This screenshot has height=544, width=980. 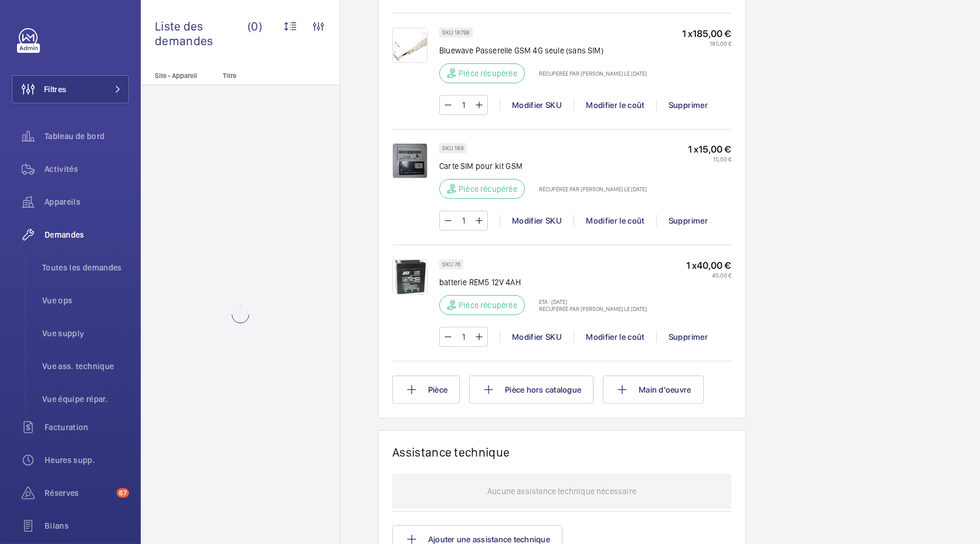 I want to click on button: Pièce hors catalogue, so click(x=532, y=390).